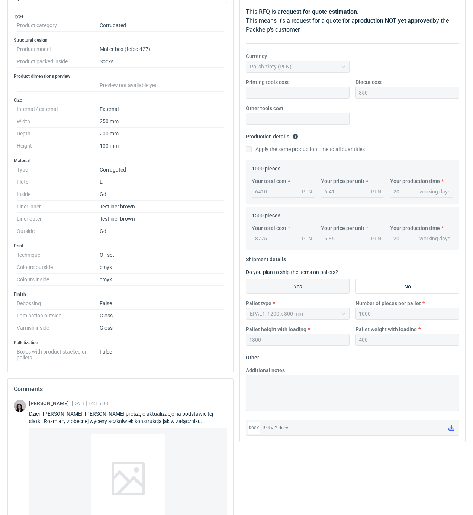 The image size is (473, 515). Describe the element at coordinates (58, 182) in the screenshot. I see `dt: Flute` at that location.